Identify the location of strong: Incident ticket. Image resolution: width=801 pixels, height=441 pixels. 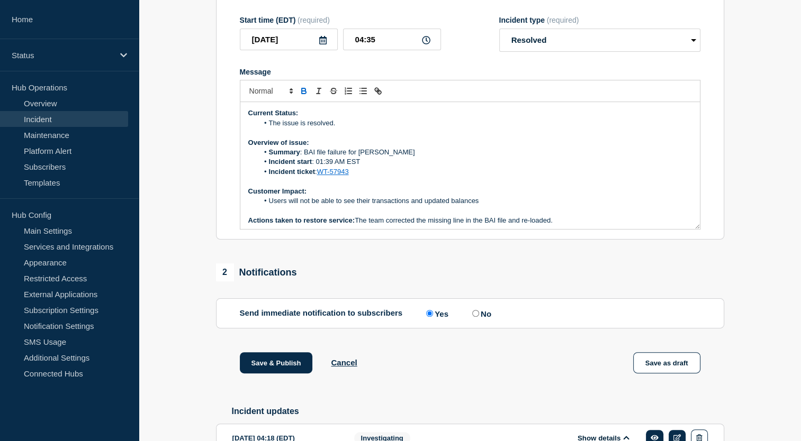
(292, 171).